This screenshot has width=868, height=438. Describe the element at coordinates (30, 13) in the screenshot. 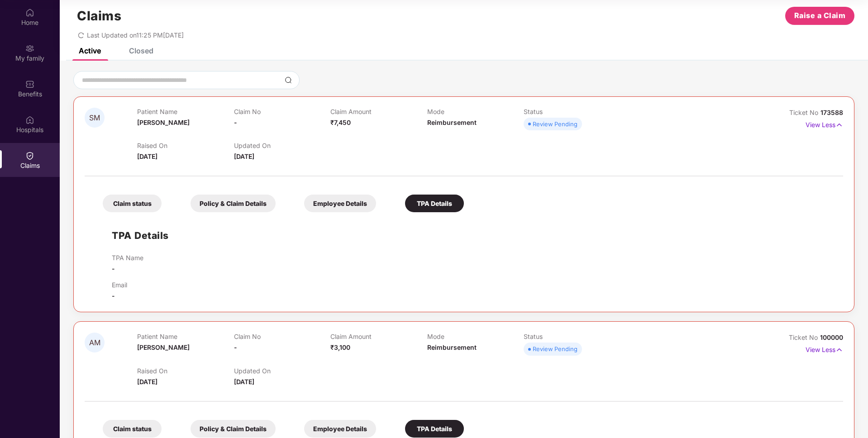

I see `img: svg+xml;base64,PHN2ZyBpZD0iSG9tZSIgeG1sbnM9Imh0dHA6Ly93d3cudzMub3JnLzIwMDAvc3ZnIiB3aWR0aD0iMjAiIG...` at that location.